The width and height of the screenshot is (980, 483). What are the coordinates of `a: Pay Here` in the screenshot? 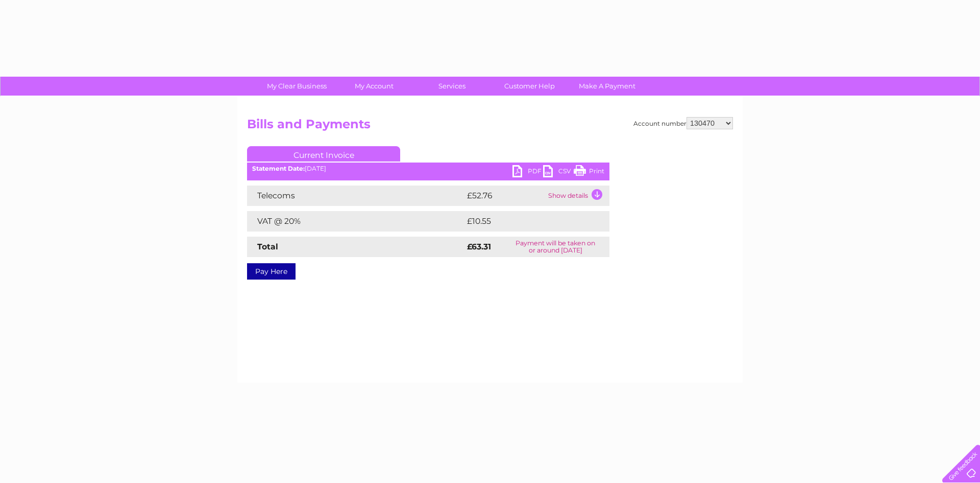 It's located at (271, 272).